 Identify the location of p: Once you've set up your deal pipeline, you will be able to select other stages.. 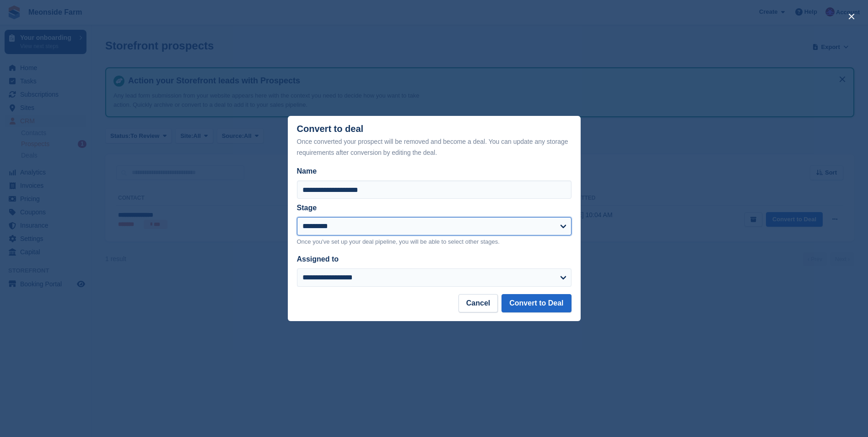
(434, 242).